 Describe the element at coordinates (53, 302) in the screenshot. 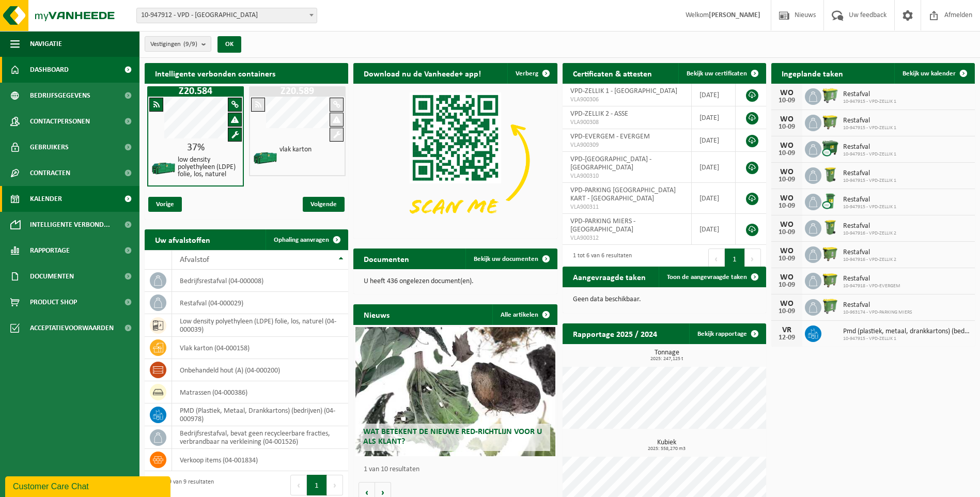

I see `span: Product Shop` at that location.